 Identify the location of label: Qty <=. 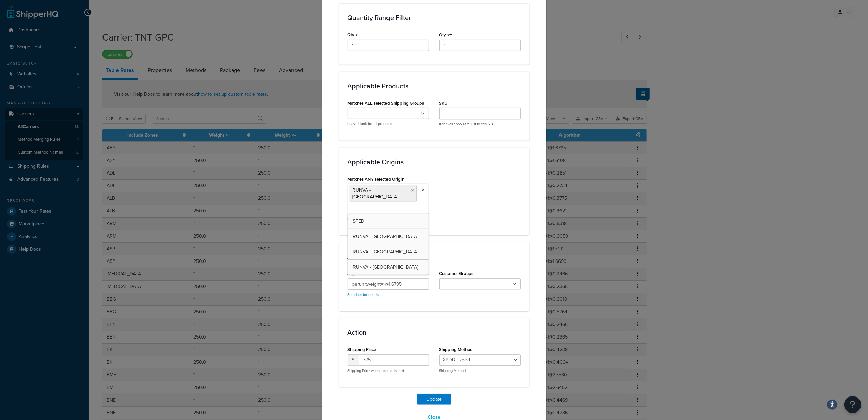
(446, 35).